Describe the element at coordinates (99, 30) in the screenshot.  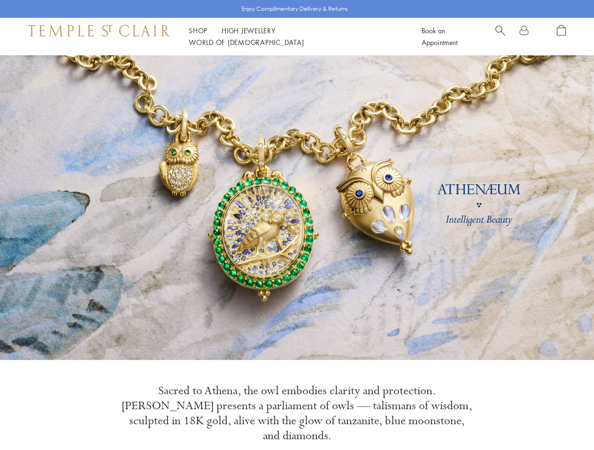
I see `img: Temple St. Clair` at that location.